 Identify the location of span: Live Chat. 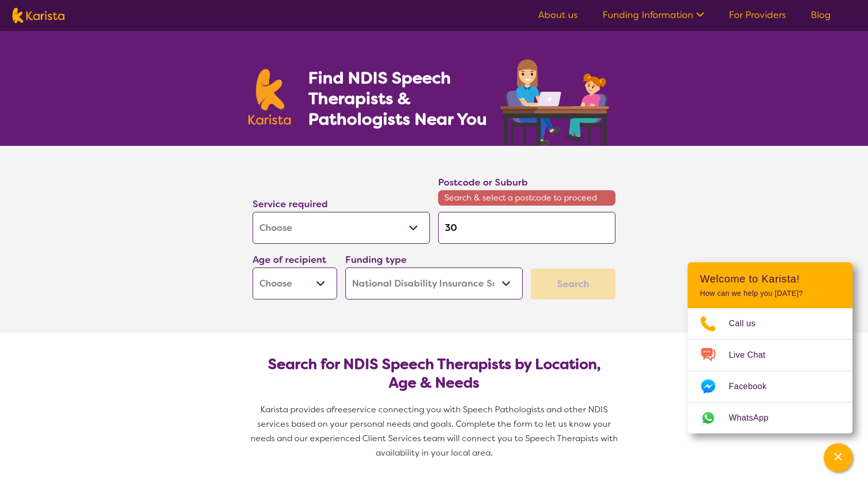
(753, 355).